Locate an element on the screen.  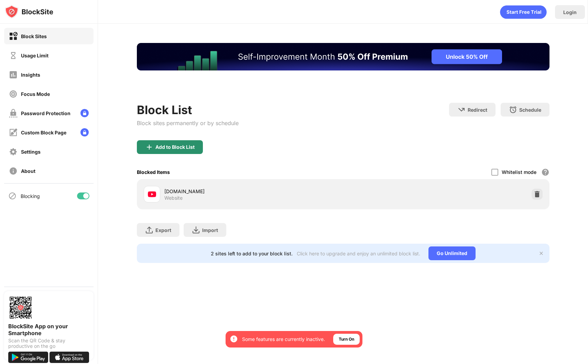
img: password-protection-off.svg is located at coordinates (13, 113).